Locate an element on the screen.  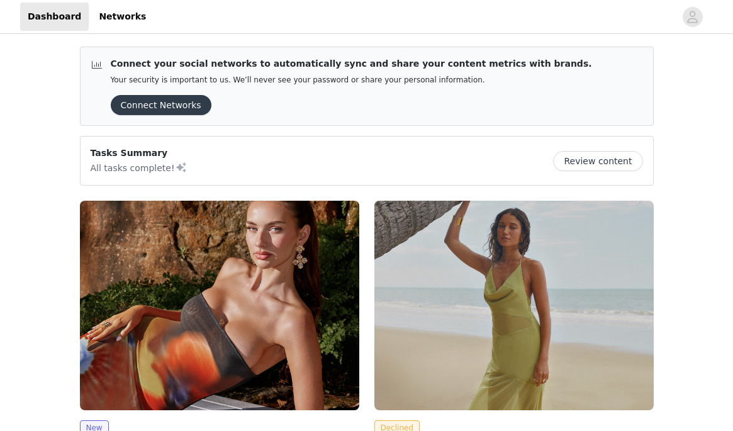
button: Connect Networks is located at coordinates (161, 105).